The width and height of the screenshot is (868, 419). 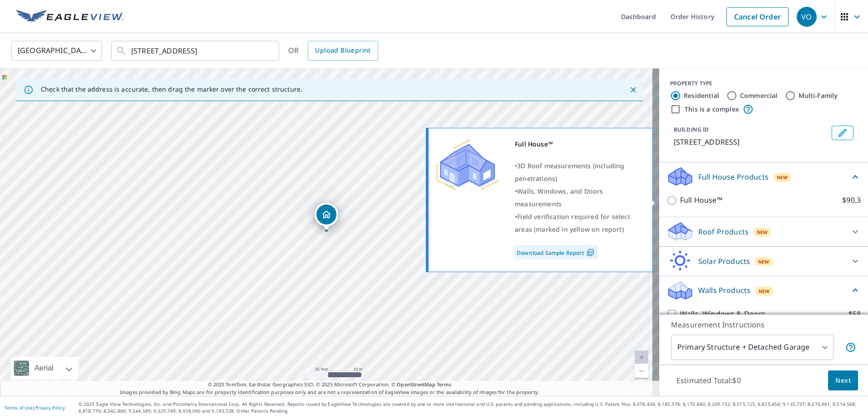 What do you see at coordinates (471, 408) in the screenshot?
I see `p: © 2025 Eagle View Technologies, Inc. and Pictometry International Corp. All Rights Reserved. Repo...` at bounding box center [471, 408].